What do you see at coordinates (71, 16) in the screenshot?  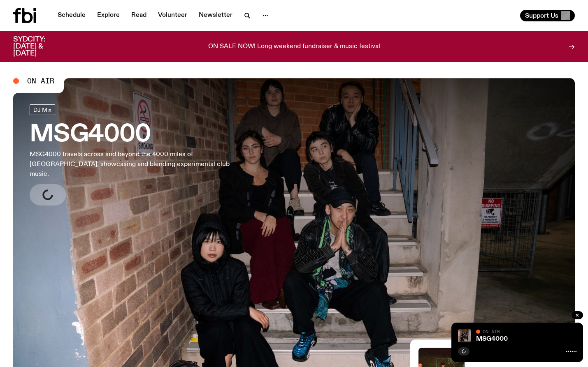 I see `a: Schedule` at bounding box center [71, 16].